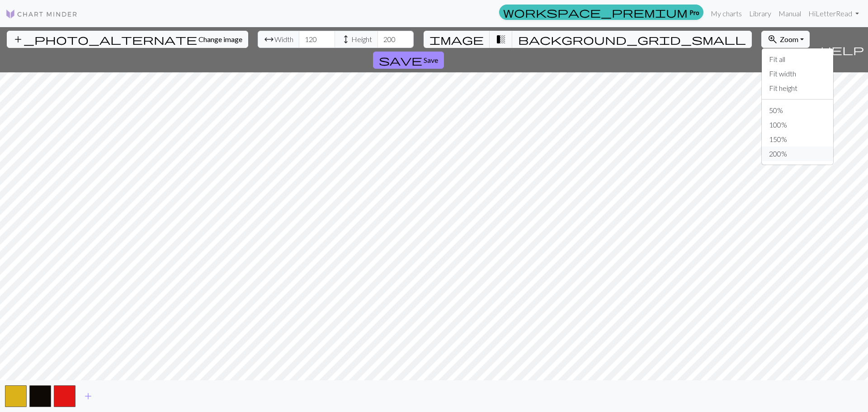  I want to click on button: Add color, so click(88, 396).